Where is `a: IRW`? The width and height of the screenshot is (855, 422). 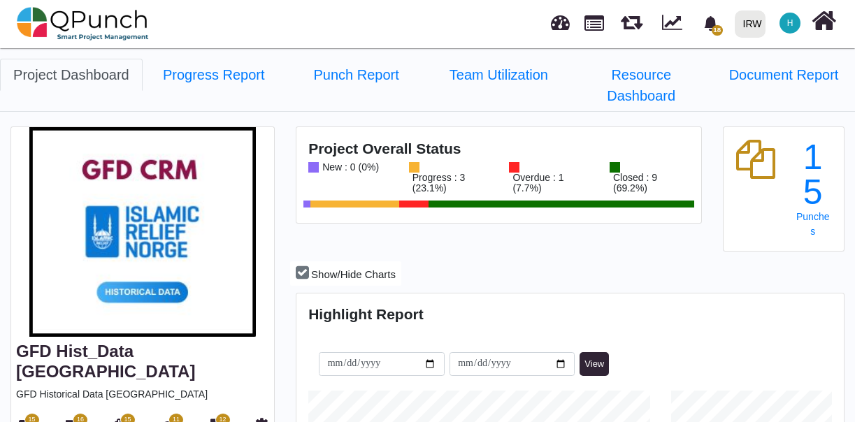 a: IRW is located at coordinates (750, 24).